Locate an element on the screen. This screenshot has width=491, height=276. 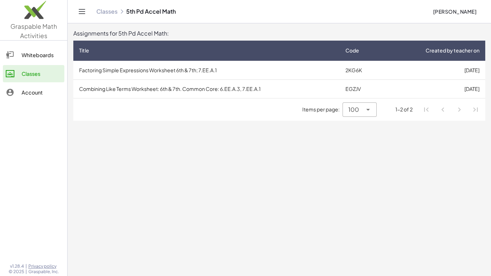
span: Items per page: is located at coordinates (322, 109).